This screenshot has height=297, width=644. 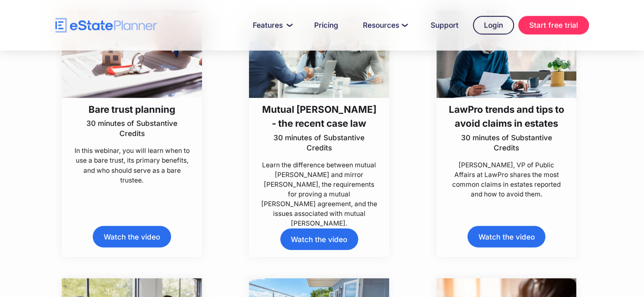 I want to click on a: Start free trial, so click(x=553, y=26).